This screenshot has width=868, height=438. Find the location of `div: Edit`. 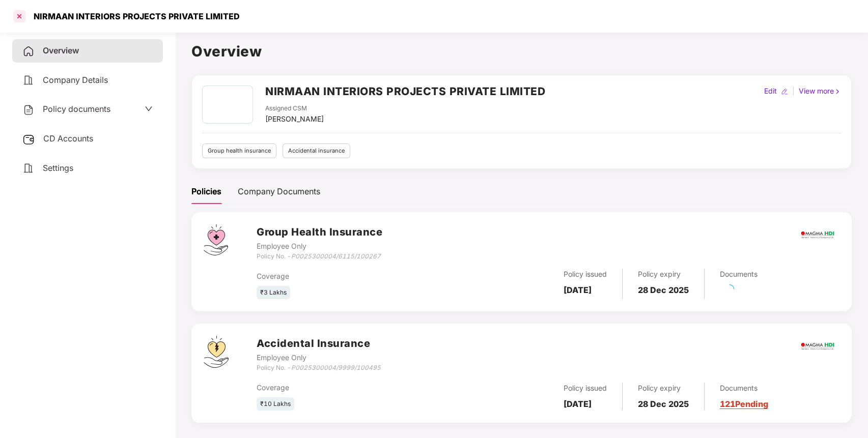

div: Edit is located at coordinates (770, 91).